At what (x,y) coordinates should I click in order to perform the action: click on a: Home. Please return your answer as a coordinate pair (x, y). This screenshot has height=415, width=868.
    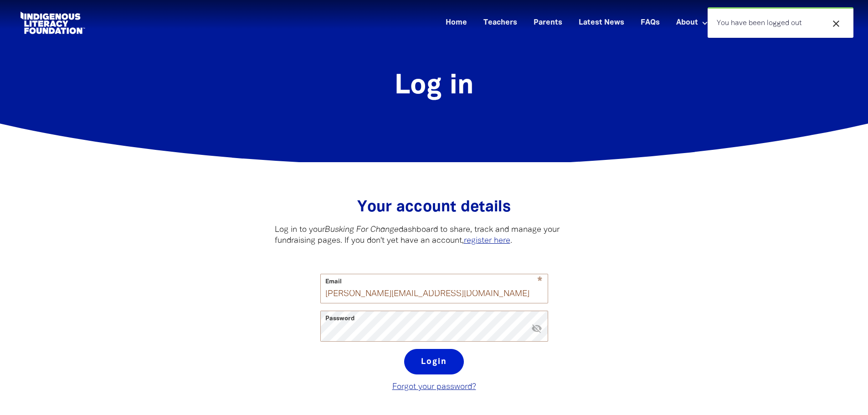
    Looking at the image, I should click on (456, 23).